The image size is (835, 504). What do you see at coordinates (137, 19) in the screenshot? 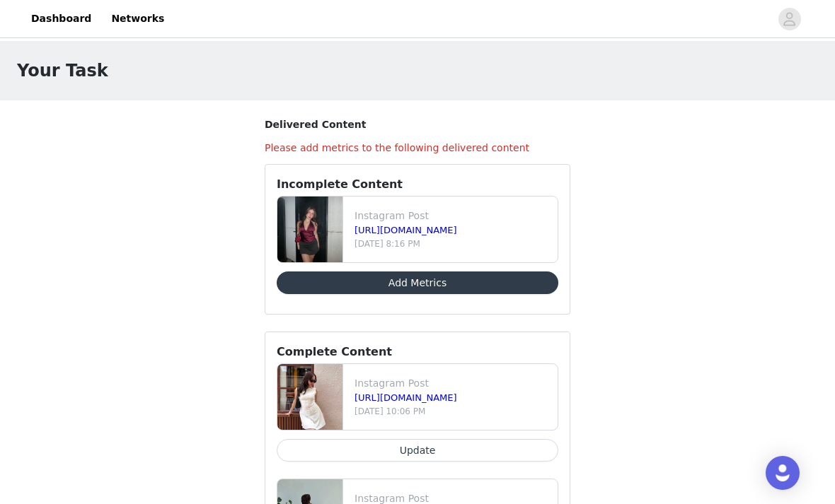
I see `a: Networks` at bounding box center [137, 19].